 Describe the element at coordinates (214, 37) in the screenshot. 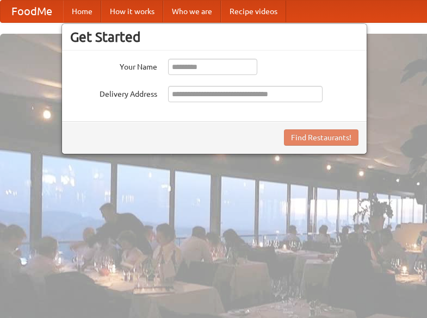

I see `h3: Get Started` at that location.